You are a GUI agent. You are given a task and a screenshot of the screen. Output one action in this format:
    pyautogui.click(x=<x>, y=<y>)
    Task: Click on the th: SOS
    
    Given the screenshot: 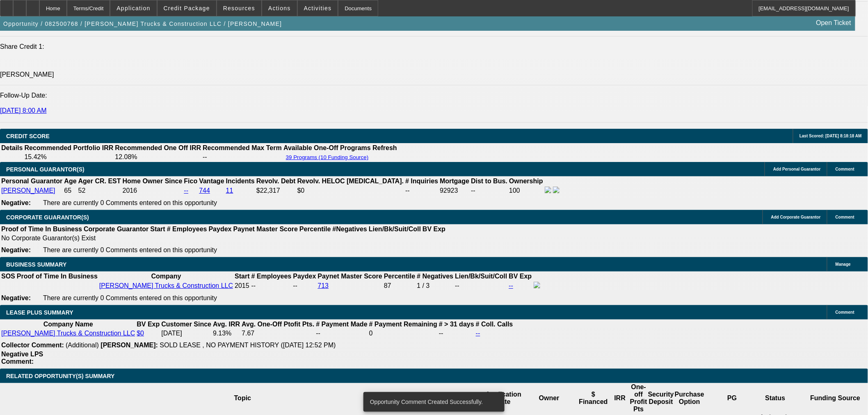 What is the action you would take?
    pyautogui.click(x=8, y=276)
    